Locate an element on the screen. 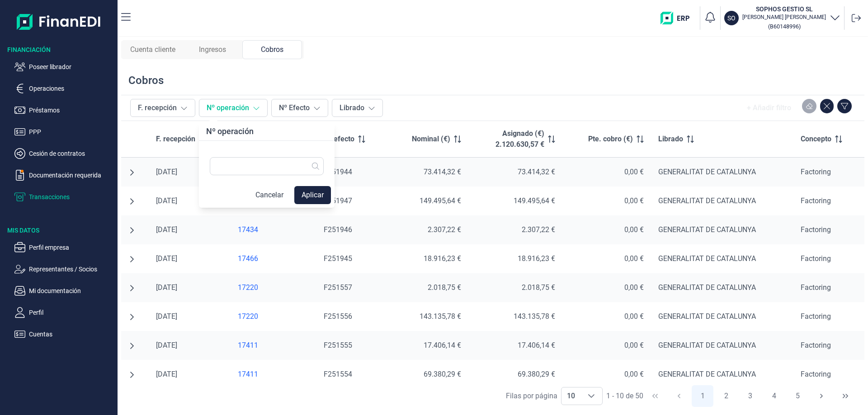 This screenshot has width=868, height=415. button: Préstamos is located at coordinates (64, 110).